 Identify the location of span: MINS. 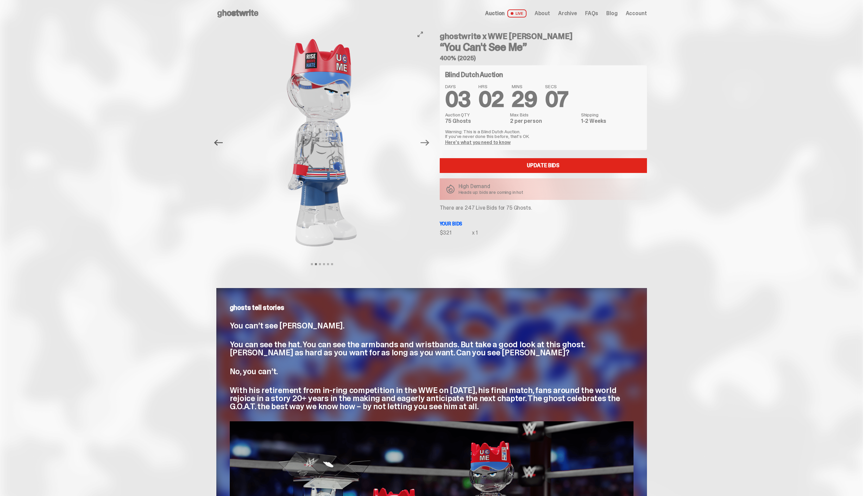
(524, 87).